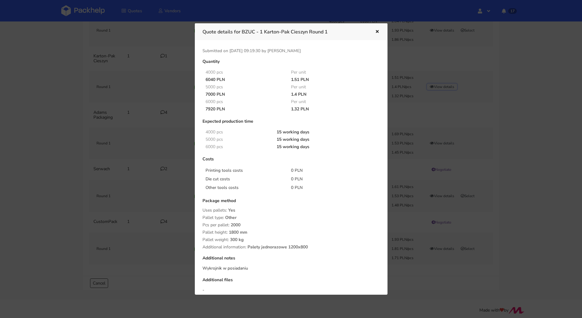  I want to click on div: 7000 PLN, so click(244, 94).